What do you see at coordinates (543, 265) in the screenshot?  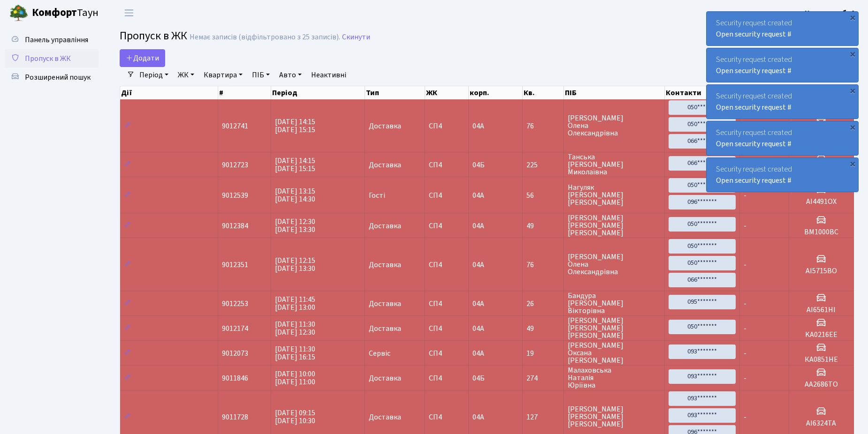 I see `span: 76` at bounding box center [543, 265].